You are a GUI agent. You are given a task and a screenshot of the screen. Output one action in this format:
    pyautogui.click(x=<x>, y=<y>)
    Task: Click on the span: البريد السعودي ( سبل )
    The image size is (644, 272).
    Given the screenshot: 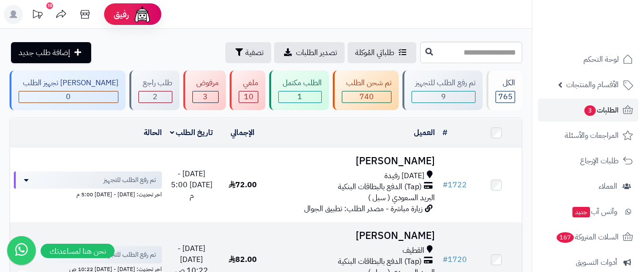 What is the action you would take?
    pyautogui.click(x=401, y=197)
    